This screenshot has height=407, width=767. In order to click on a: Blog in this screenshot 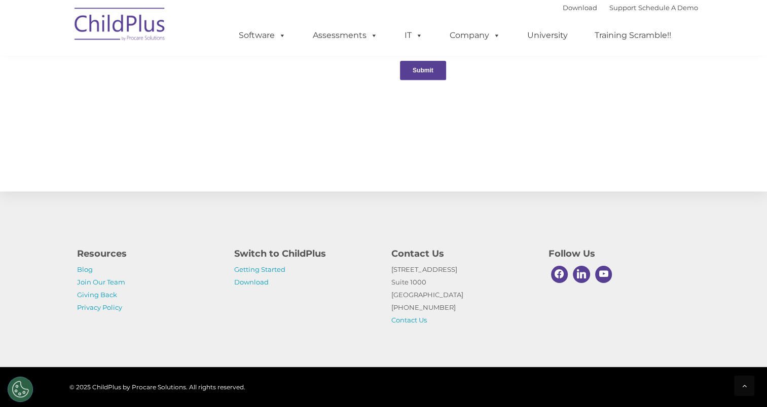, I will do `click(85, 270)`.